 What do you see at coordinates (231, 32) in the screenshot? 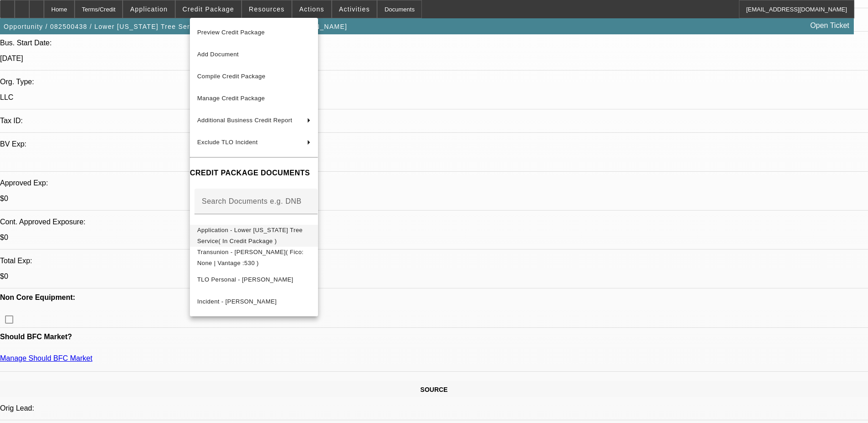
I see `span: Preview Credit Package` at bounding box center [231, 32].